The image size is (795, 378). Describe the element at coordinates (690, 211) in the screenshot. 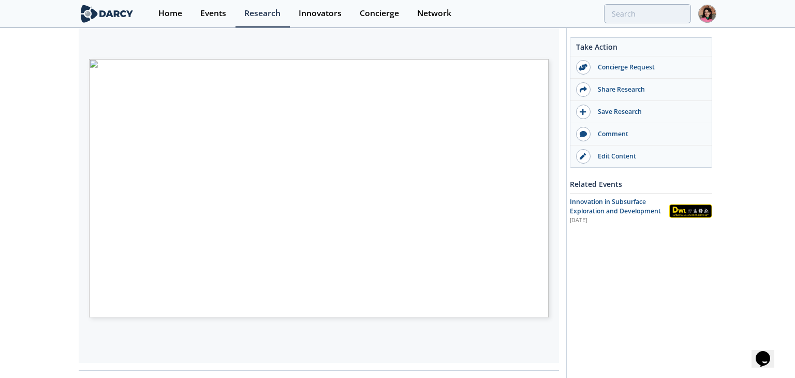

I see `img: Diversified Well Logging` at that location.